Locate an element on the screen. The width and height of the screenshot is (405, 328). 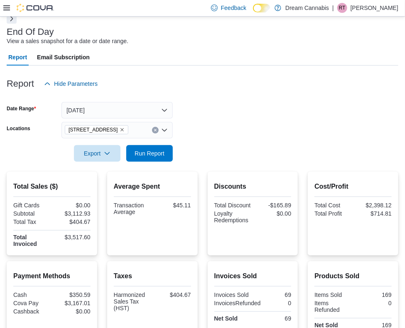
div: Total Tax is located at coordinates (32, 222).